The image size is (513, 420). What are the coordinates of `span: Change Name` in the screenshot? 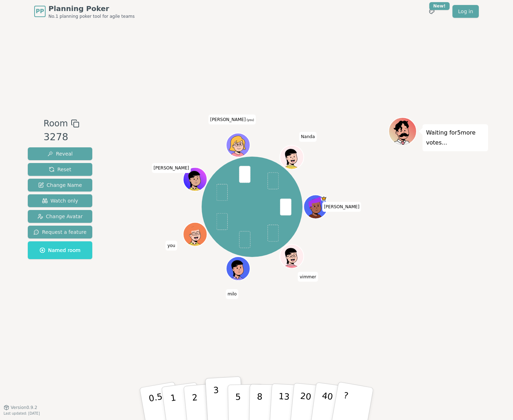 It's located at (60, 185).